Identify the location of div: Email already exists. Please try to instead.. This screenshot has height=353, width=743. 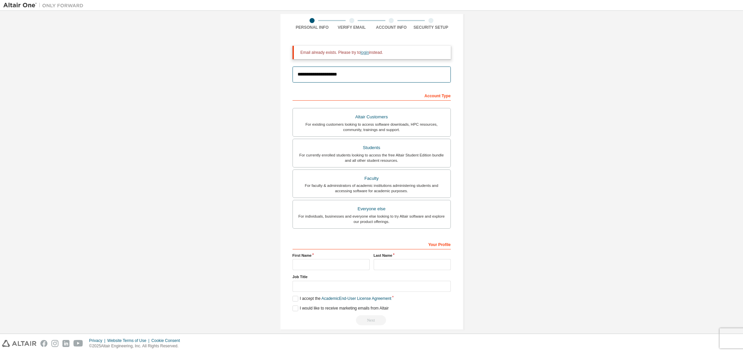
(373, 52).